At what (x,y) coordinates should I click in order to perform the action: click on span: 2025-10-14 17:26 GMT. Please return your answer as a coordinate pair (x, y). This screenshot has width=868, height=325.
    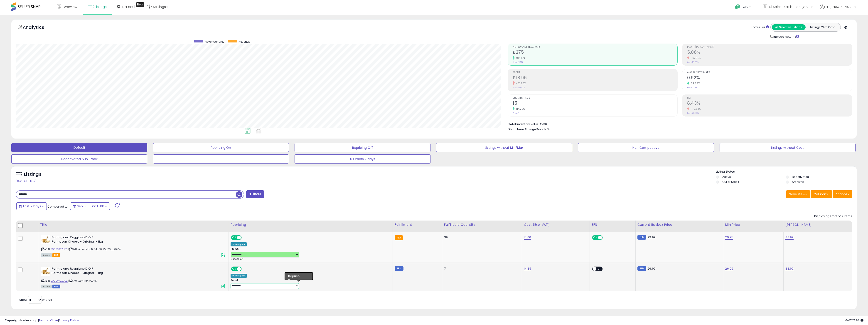
    Looking at the image, I should click on (855, 321).